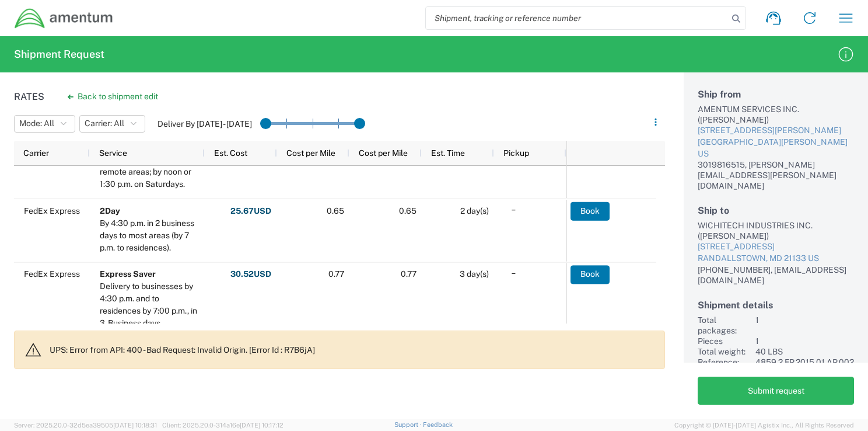  What do you see at coordinates (251, 211) in the screenshot?
I see `button: 25.67USD` at bounding box center [251, 211].